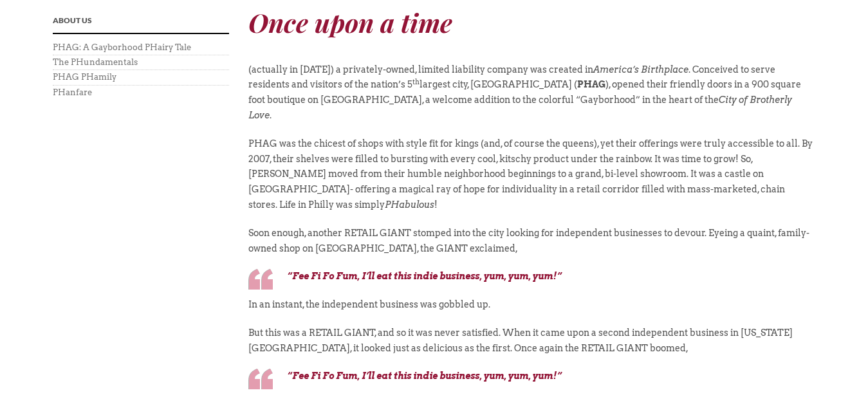  What do you see at coordinates (410, 205) in the screenshot?
I see `em: PHabulous` at bounding box center [410, 205].